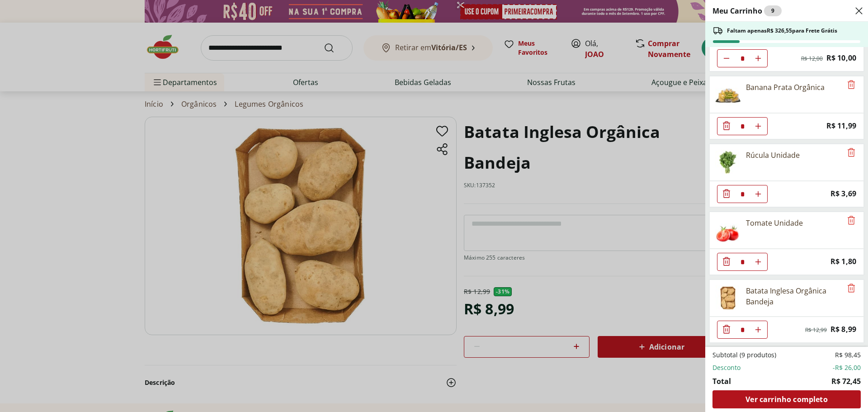 This screenshot has width=868, height=412. I want to click on span: R$ 1,80, so click(843, 261).